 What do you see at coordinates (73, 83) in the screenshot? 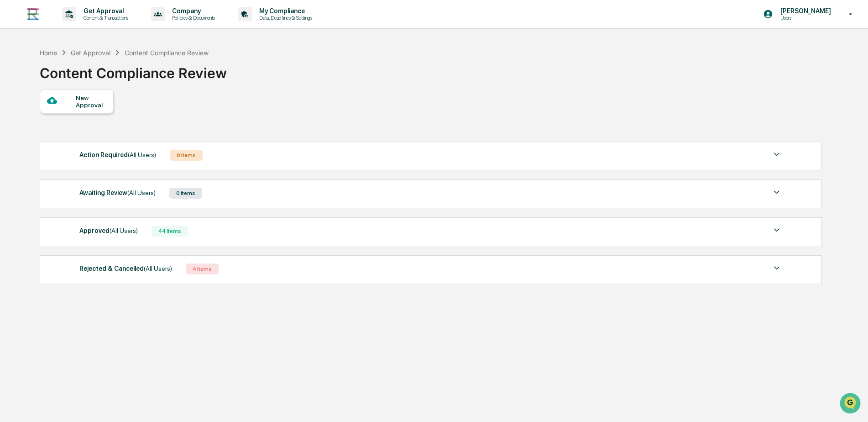
I see `div: We're available if you need us!` at bounding box center [73, 83].